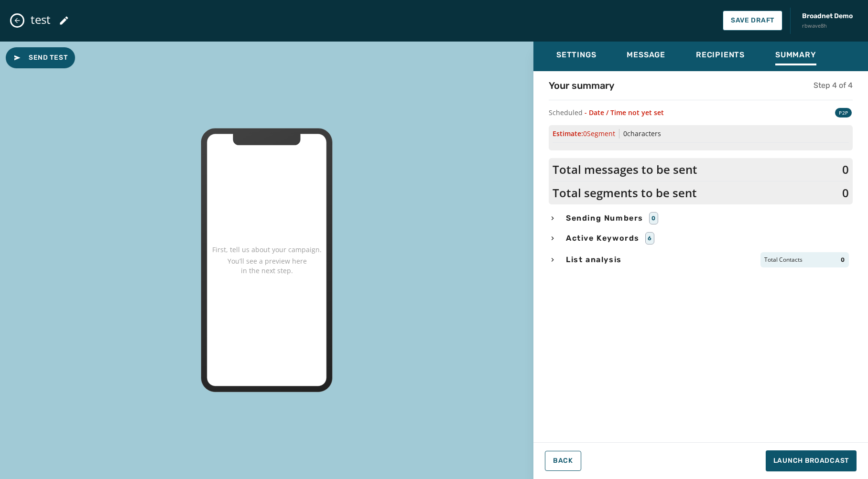 The height and width of the screenshot is (479, 868). Describe the element at coordinates (753, 21) in the screenshot. I see `span: Save Draft` at that location.